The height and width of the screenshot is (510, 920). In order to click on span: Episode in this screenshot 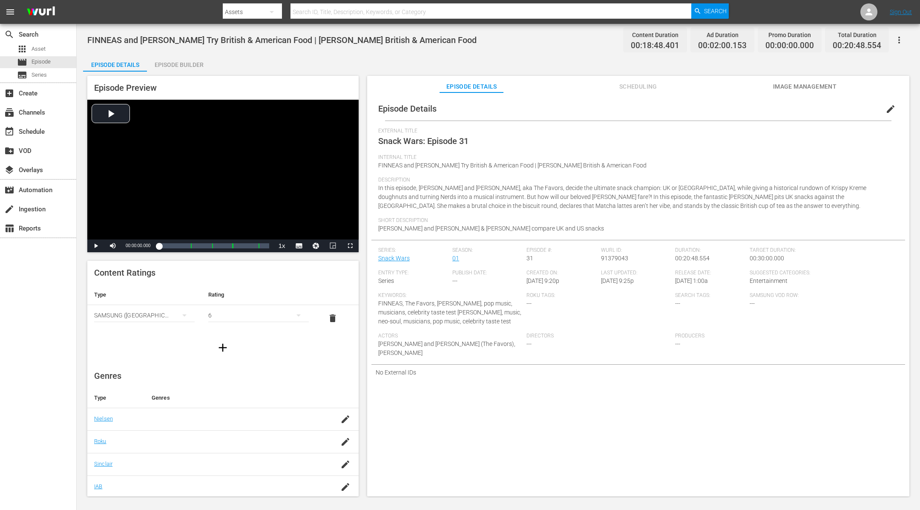, I will do `click(22, 62)`.